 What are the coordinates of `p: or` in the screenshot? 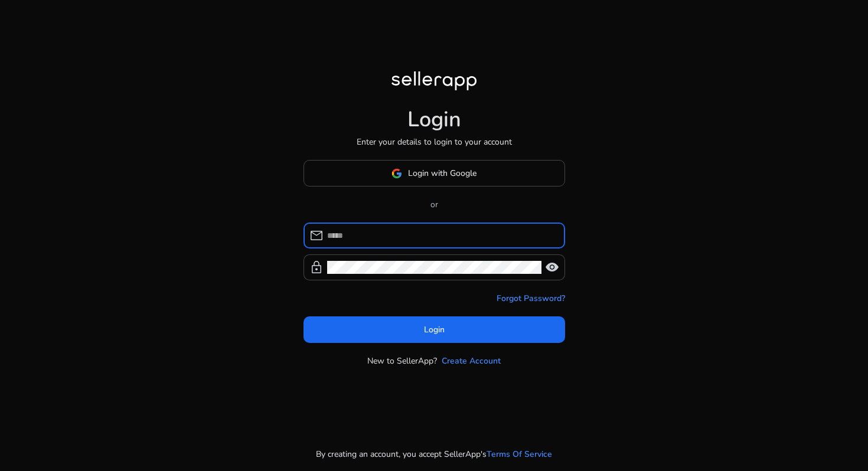 It's located at (434, 204).